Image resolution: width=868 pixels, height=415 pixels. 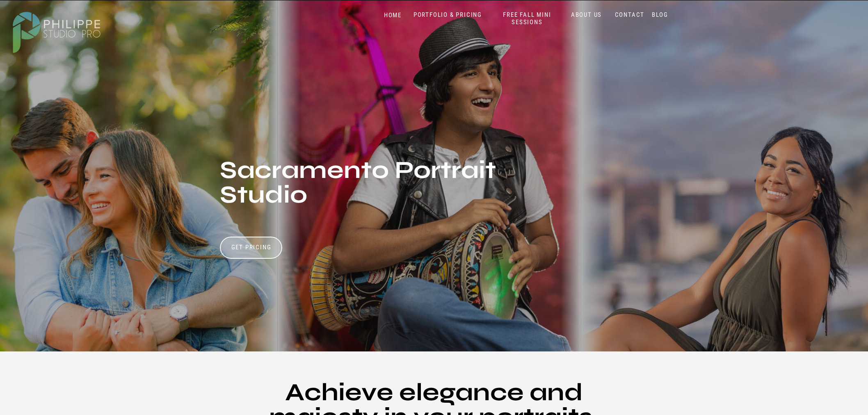 I want to click on a: FREE FALL MINI SESSIONS, so click(x=528, y=18).